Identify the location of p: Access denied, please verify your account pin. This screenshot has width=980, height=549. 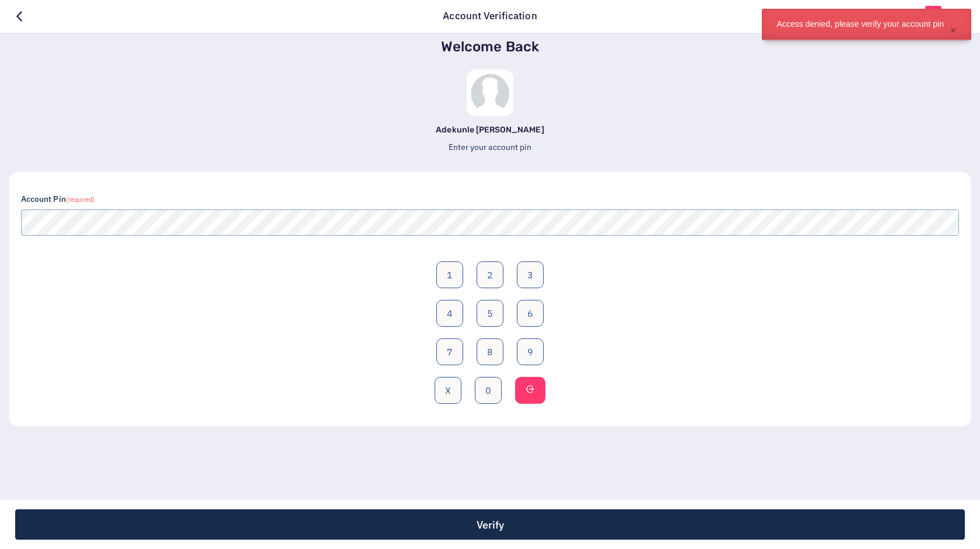
(859, 24).